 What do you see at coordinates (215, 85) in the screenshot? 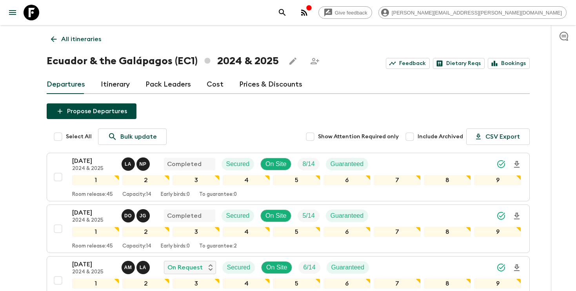
I see `a: Cost` at bounding box center [215, 85].